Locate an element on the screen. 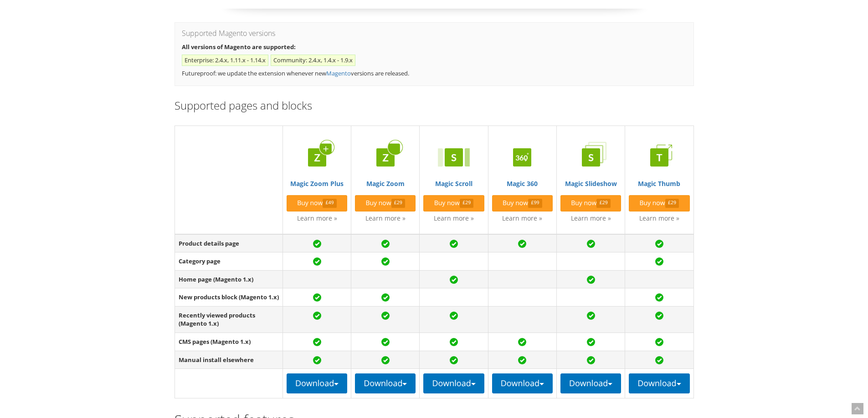  span: £49 is located at coordinates (329, 203).